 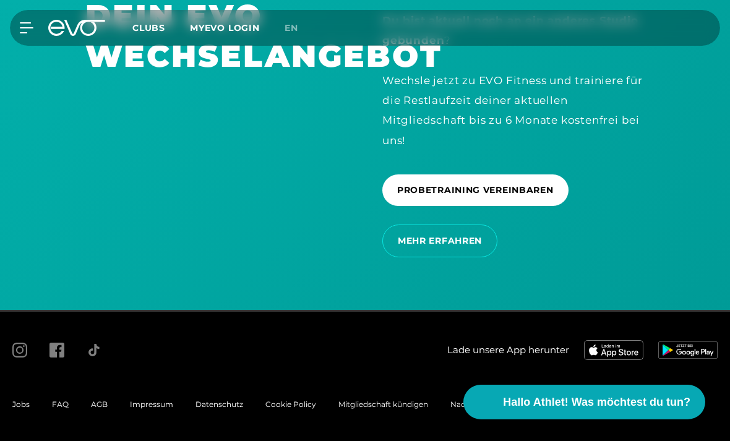 What do you see at coordinates (161, 27) in the screenshot?
I see `a: Clubs` at bounding box center [161, 27].